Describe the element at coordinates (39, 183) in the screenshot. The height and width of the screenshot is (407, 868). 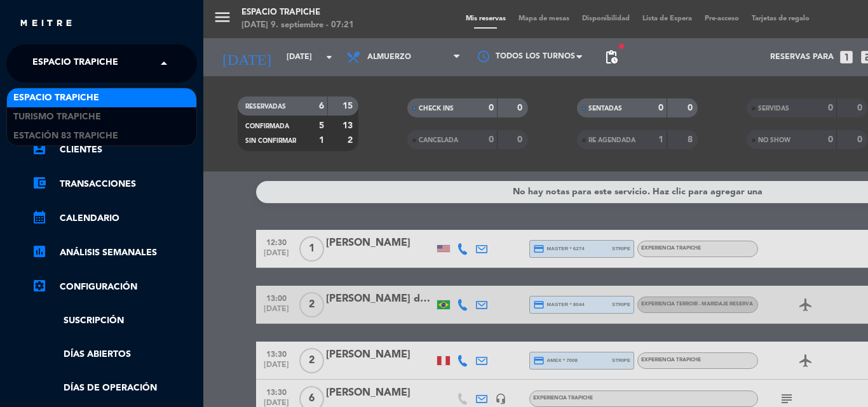
I see `i: account_balance_wallet` at that location.